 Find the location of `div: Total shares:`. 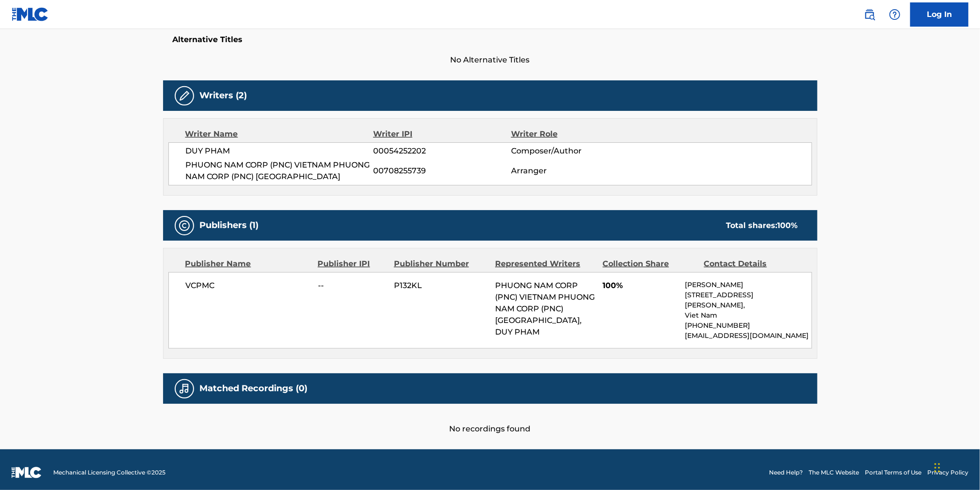

div: Total shares: is located at coordinates (762, 225).